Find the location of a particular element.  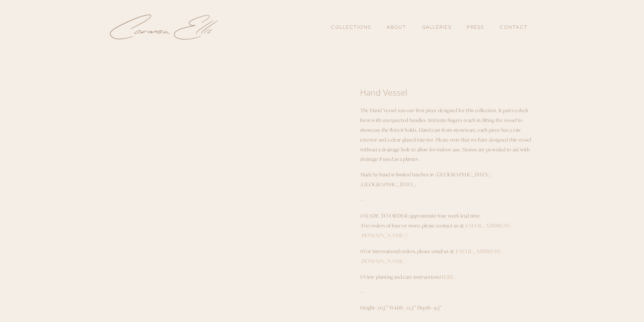

p: For international orders, please email us at is located at coordinates (447, 256).